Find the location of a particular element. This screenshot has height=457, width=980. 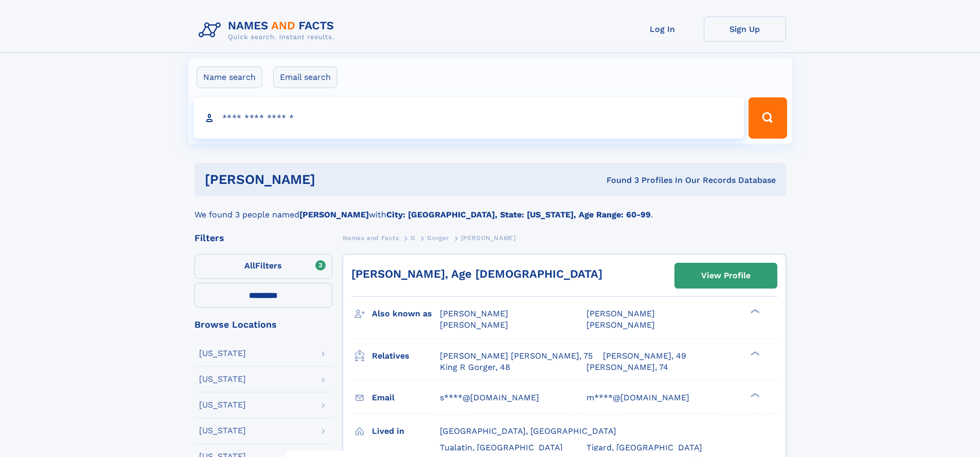

a: King R Gorger, 48 is located at coordinates (475, 367).